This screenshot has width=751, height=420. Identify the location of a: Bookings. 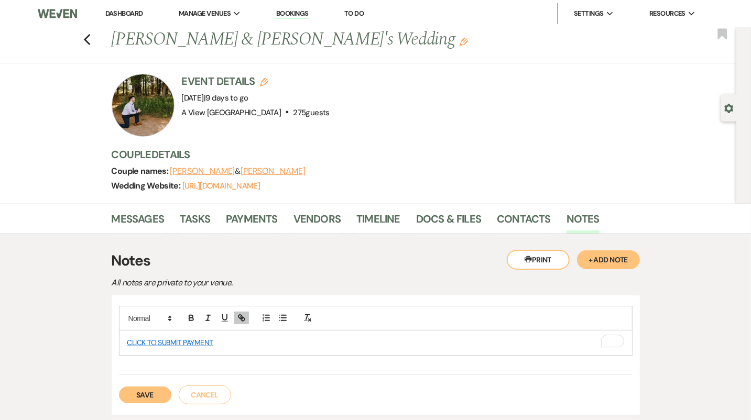
(292, 14).